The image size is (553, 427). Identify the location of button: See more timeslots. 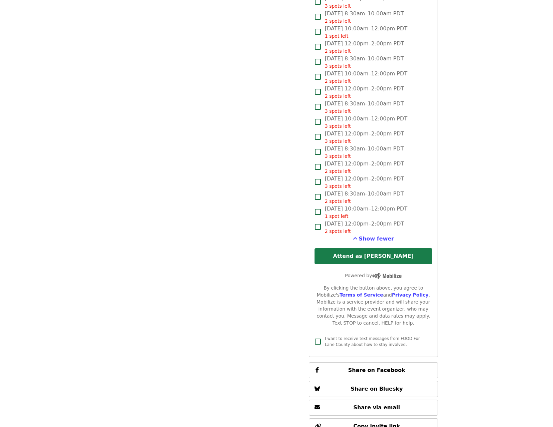
(373, 239).